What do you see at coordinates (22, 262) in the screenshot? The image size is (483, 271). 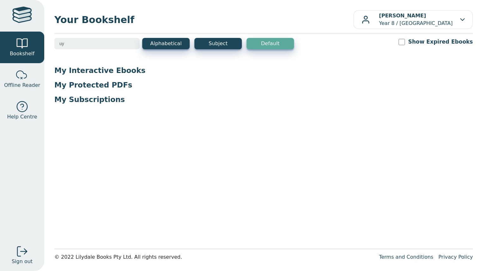 I see `span: Sign out` at bounding box center [22, 262].